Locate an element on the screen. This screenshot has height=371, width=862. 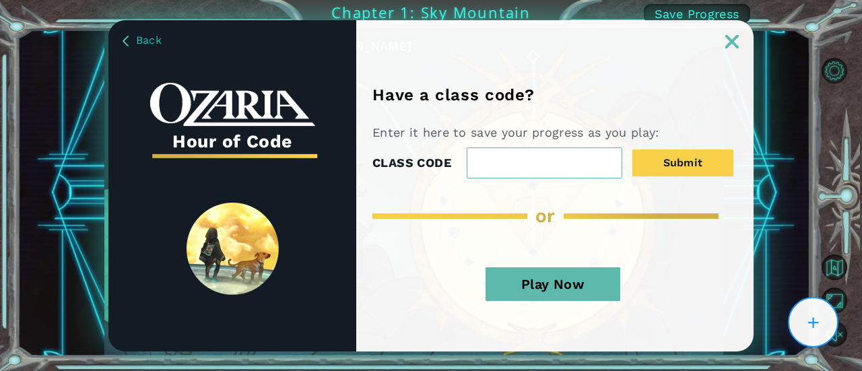
span: Back is located at coordinates (149, 40).